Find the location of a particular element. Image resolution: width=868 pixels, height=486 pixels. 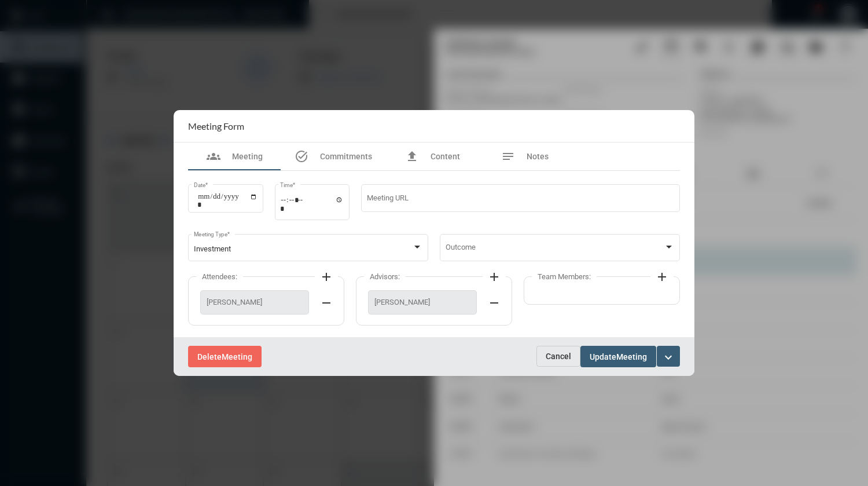

mat-icon: task_alt is located at coordinates (301, 156).